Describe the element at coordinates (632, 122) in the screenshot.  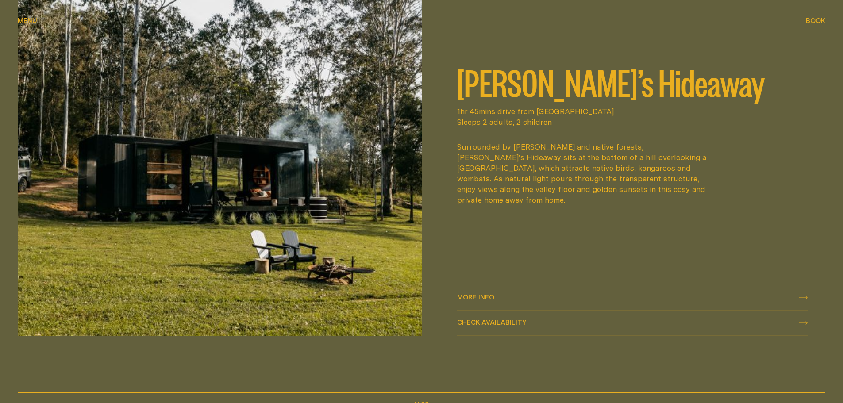
I see `span: Sleeps 2 adults, 2 children` at that location.